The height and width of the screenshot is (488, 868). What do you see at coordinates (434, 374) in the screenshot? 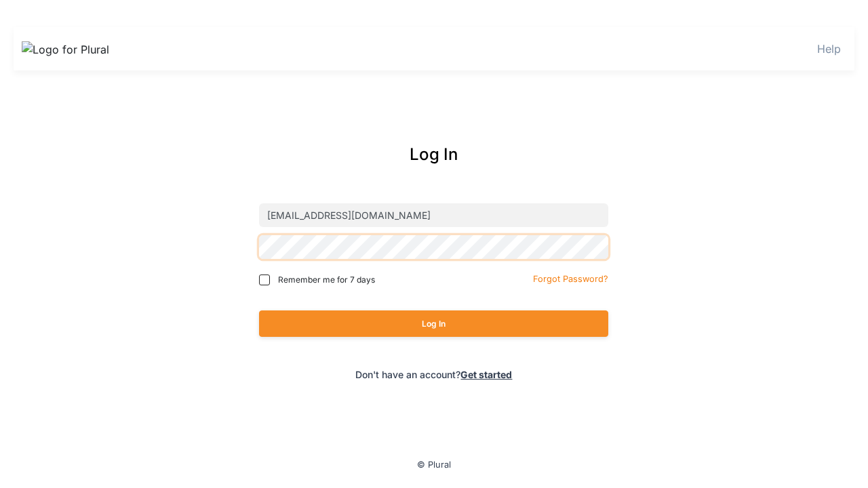
I see `div: Don't have an account?` at bounding box center [434, 374].